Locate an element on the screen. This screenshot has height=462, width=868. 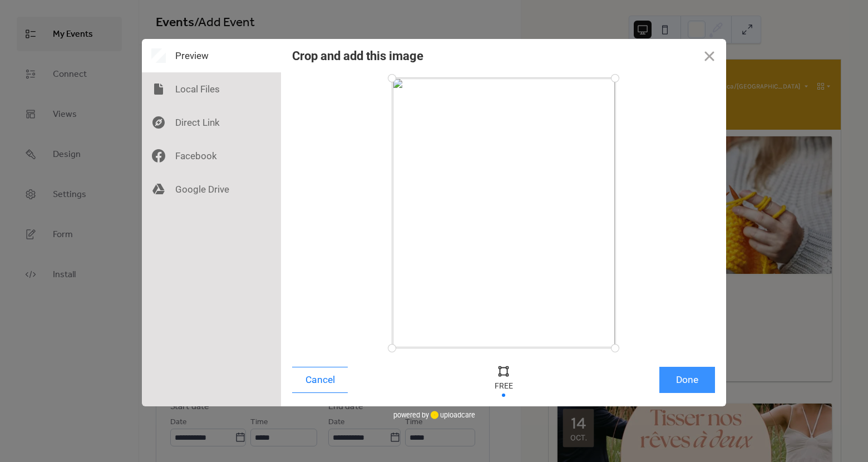
a: uploadcare is located at coordinates (451, 414).